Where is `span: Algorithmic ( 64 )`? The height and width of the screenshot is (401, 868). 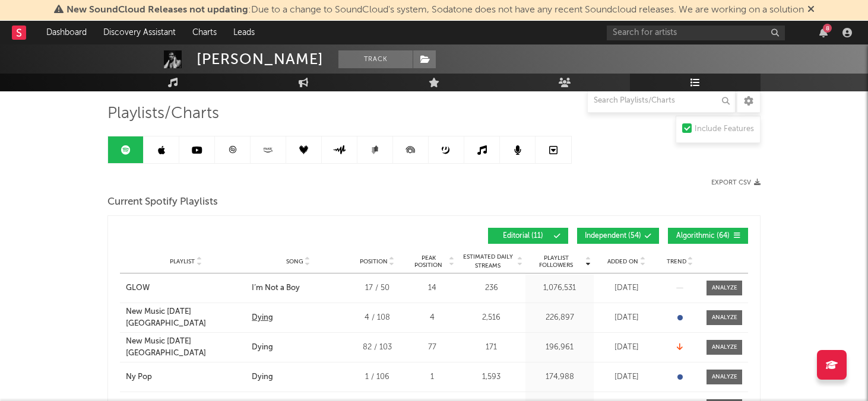
span: Algorithmic ( 64 ) is located at coordinates (703, 236).